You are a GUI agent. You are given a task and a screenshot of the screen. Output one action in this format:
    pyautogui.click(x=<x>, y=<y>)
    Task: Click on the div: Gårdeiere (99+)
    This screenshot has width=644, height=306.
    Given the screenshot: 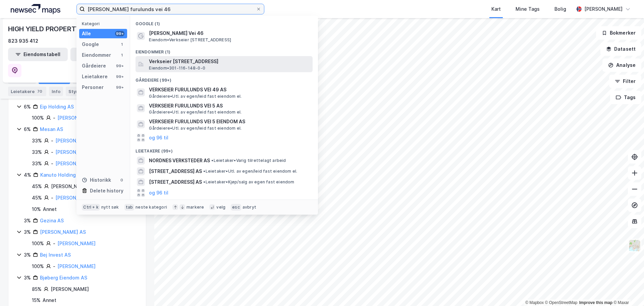 What is the action you would take?
    pyautogui.click(x=224, y=78)
    